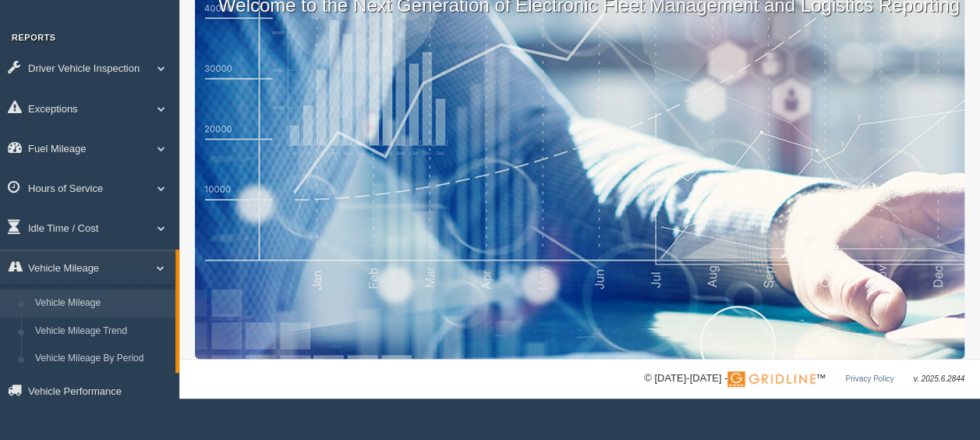  What do you see at coordinates (869, 378) in the screenshot?
I see `a: Privacy Policy` at bounding box center [869, 378].